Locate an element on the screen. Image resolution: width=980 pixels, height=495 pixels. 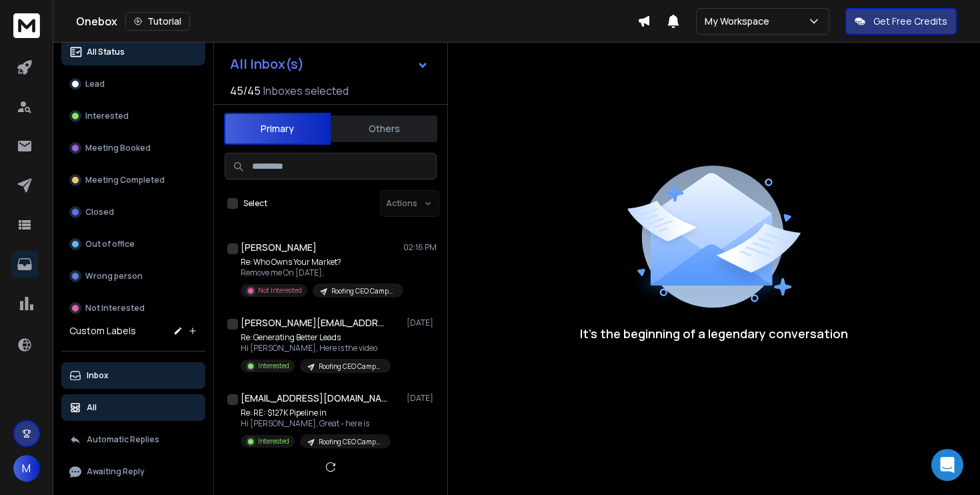
p: All Status is located at coordinates (106, 52).